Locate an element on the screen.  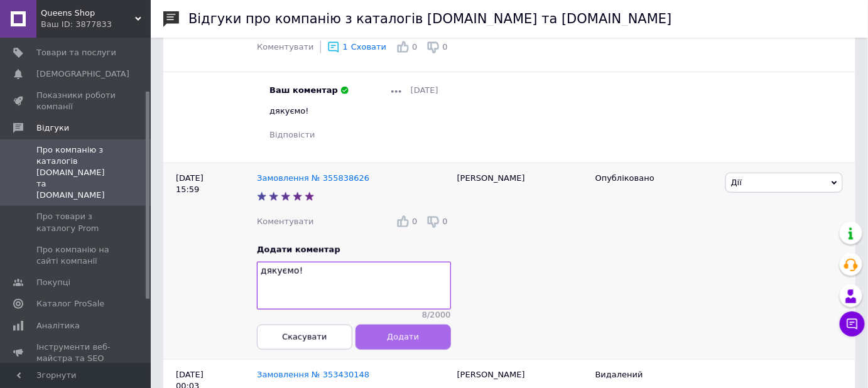
span: 8 / 2000 is located at coordinates (436, 316).